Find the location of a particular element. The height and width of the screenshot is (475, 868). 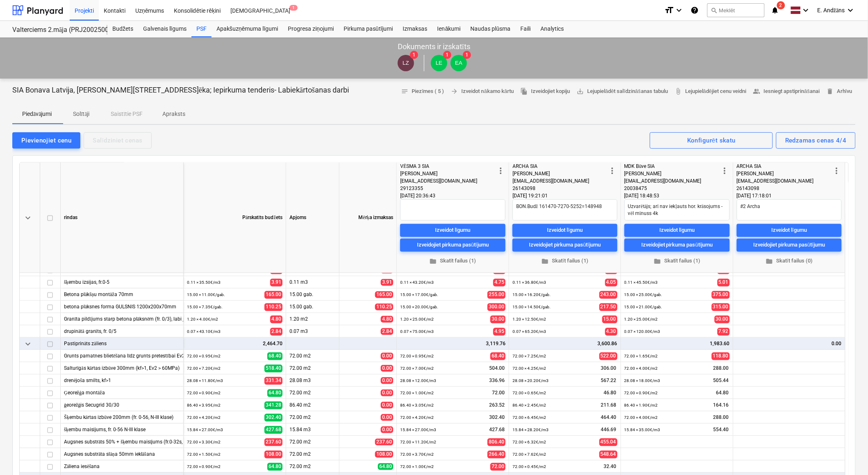

small: 0.11 × 43.20€ / m3 is located at coordinates (417, 283).